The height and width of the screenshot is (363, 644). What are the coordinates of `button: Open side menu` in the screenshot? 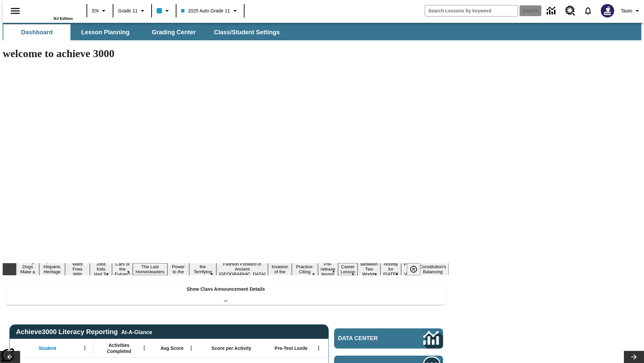 It's located at (15, 11).